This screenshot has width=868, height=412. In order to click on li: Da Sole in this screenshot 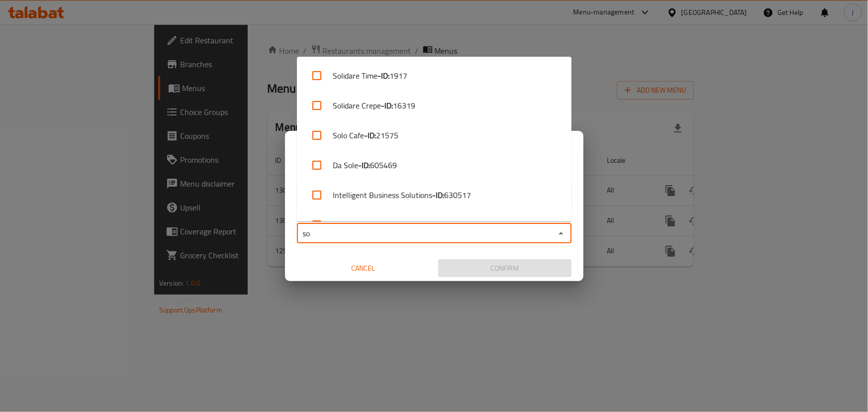, I will do `click(434, 165)`.